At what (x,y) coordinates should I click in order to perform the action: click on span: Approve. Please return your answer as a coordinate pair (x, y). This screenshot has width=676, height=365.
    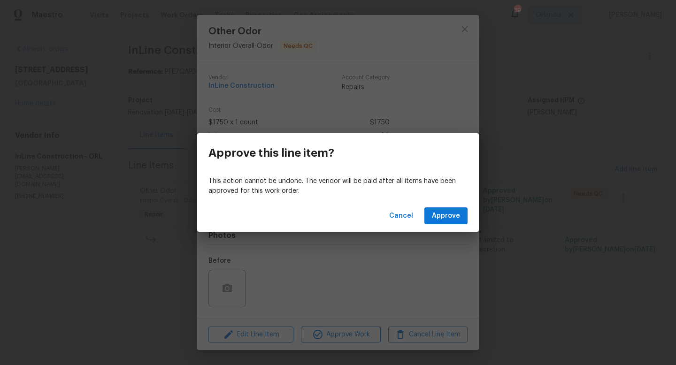
    Looking at the image, I should click on (446, 216).